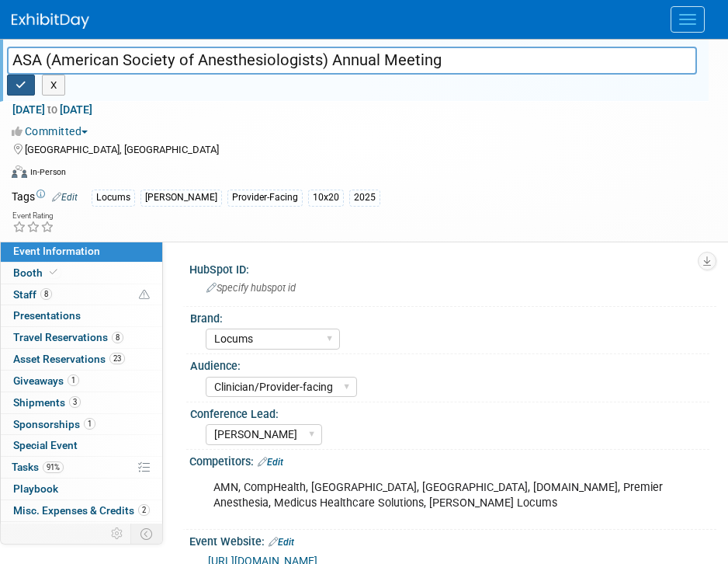 This screenshot has width=728, height=564. Describe the element at coordinates (365, 197) in the screenshot. I see `div: 2025` at that location.